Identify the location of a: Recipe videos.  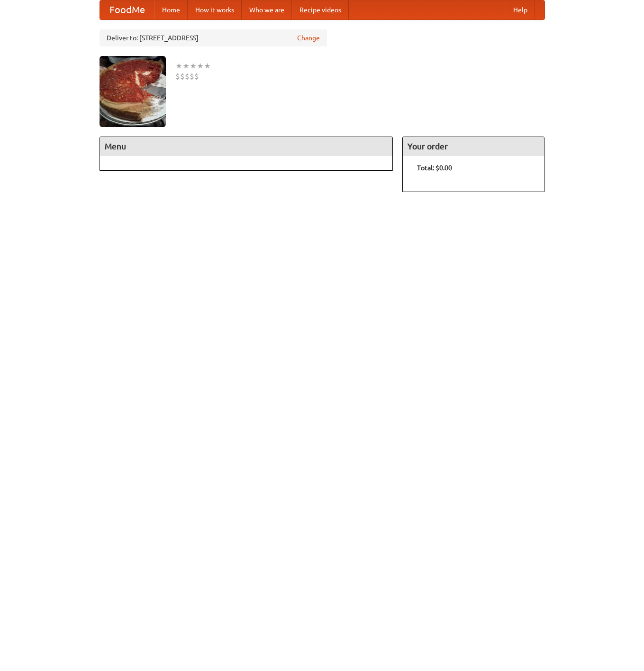
(321, 10).